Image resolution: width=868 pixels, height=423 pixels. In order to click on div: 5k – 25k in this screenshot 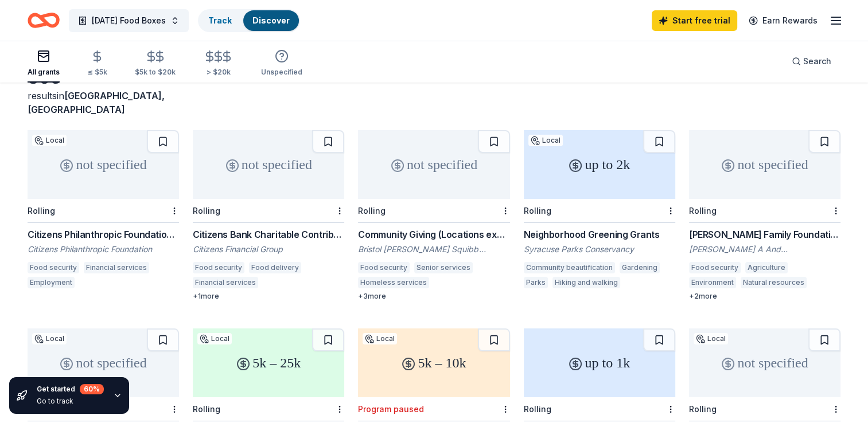, I will do `click(268, 363)`.